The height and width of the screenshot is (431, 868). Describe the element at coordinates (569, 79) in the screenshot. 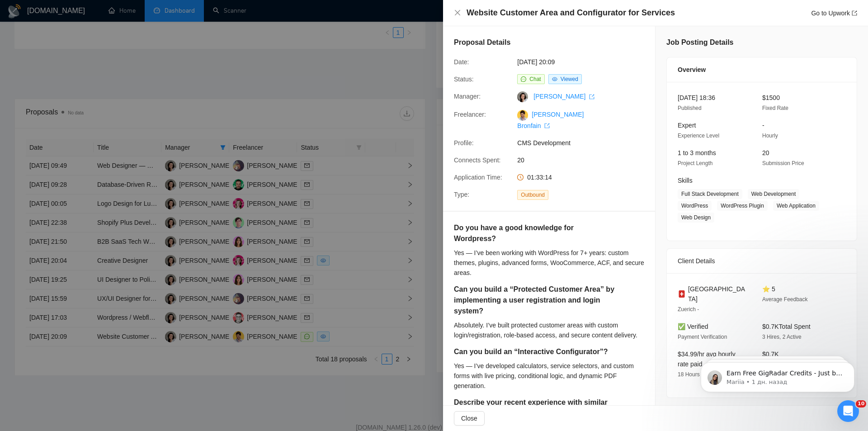

I see `span: Viewed` at that location.